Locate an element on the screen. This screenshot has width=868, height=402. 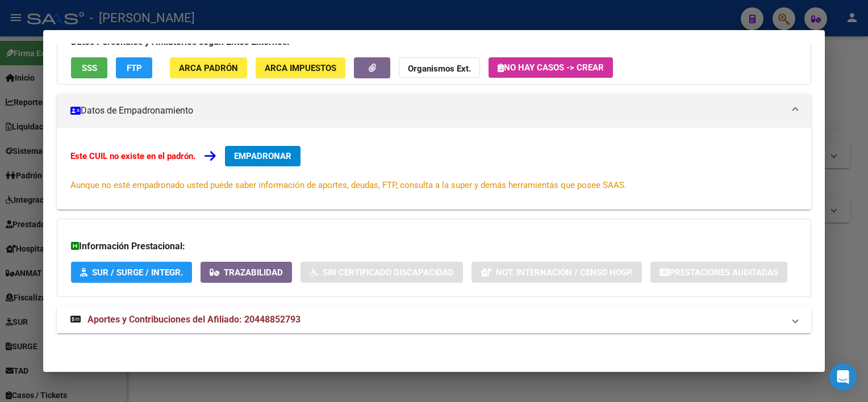
span: SUR / SURGE / INTEGR. is located at coordinates (137, 273).